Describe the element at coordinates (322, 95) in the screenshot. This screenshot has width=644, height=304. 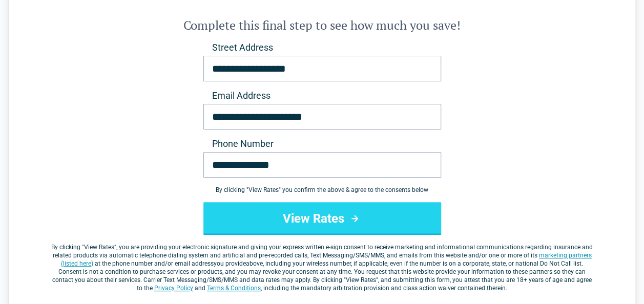
I see `label: Email Address` at that location.